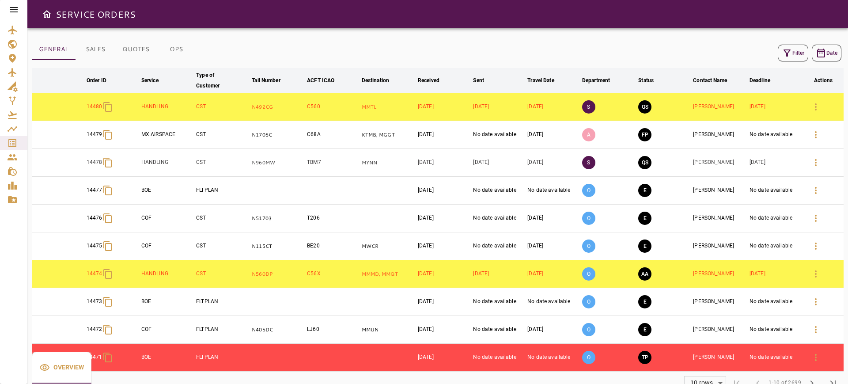  What do you see at coordinates (266, 80) in the screenshot?
I see `div: Tail Number` at bounding box center [266, 80].